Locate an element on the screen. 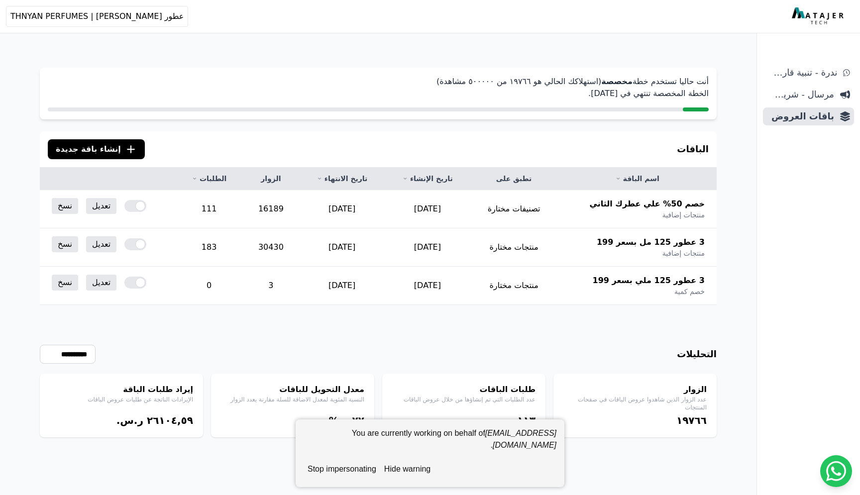  td: 3 is located at coordinates (271, 286).